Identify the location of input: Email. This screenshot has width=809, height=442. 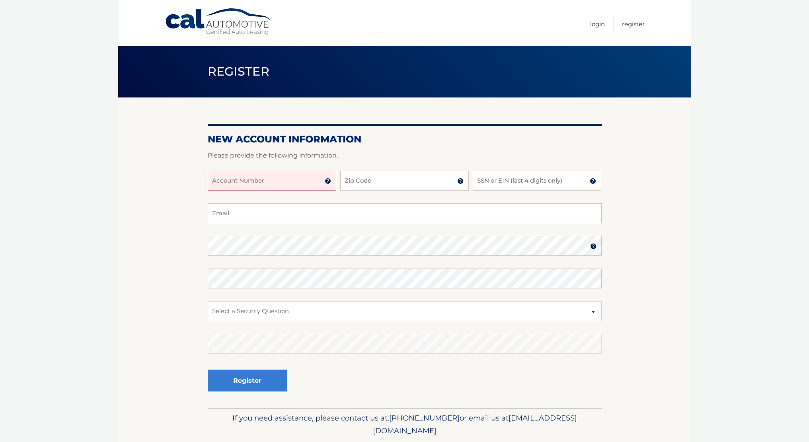
(405, 213).